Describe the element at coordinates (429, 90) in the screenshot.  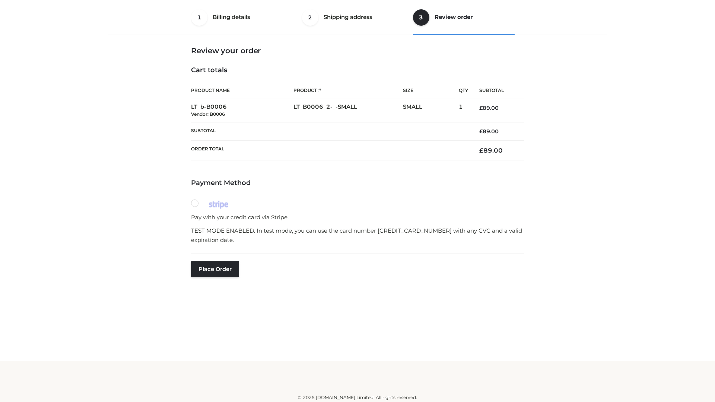
I see `th: Size` at that location.